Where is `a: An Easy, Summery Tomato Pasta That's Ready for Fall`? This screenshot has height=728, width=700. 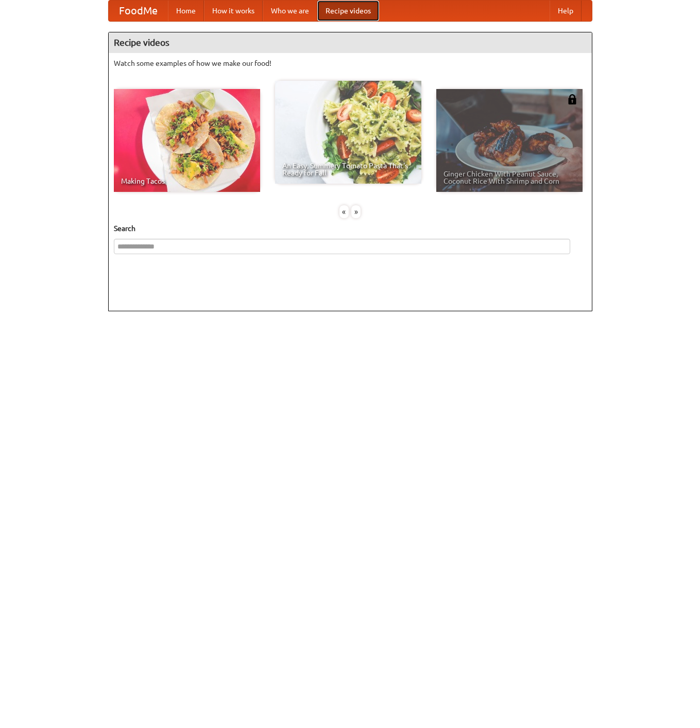
a: An Easy, Summery Tomato Pasta That's Ready for Fall is located at coordinates (348, 132).